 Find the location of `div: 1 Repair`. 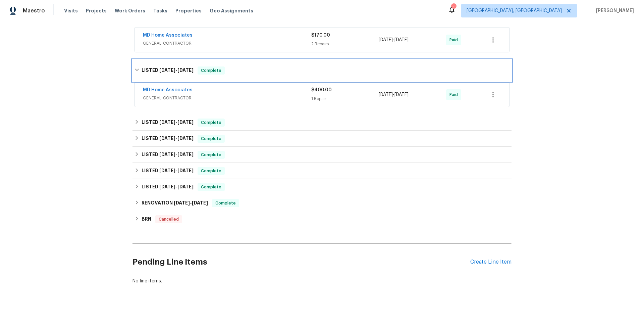

div: 1 Repair is located at coordinates (345, 99).